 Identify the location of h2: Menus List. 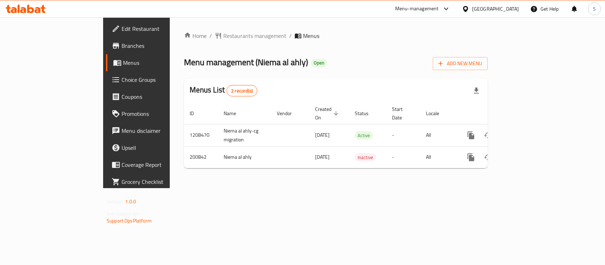
(223, 90).